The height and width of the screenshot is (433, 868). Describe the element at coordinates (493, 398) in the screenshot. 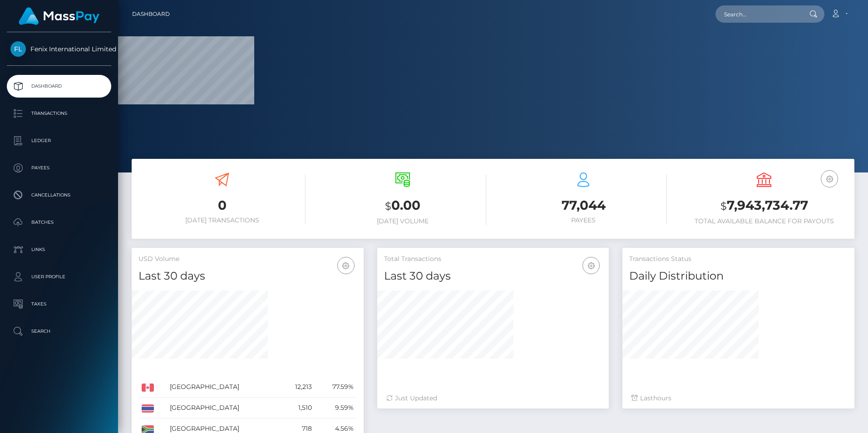

I see `div: Just Updated` at that location.